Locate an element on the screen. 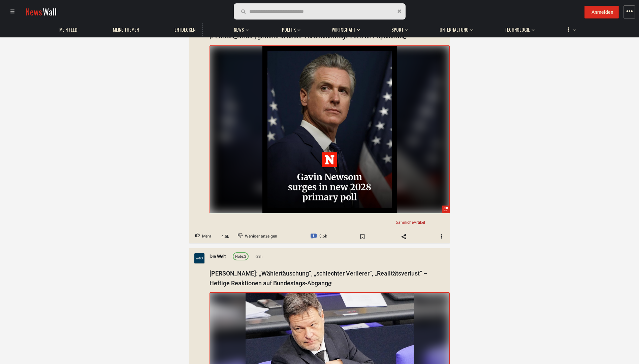  button: Wirtschaft is located at coordinates (345, 28).